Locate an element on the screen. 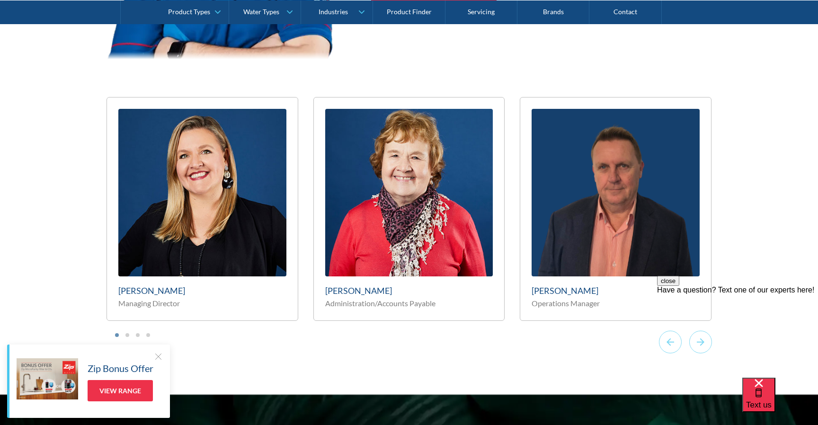  div: 1 of 11 is located at coordinates (202, 209).